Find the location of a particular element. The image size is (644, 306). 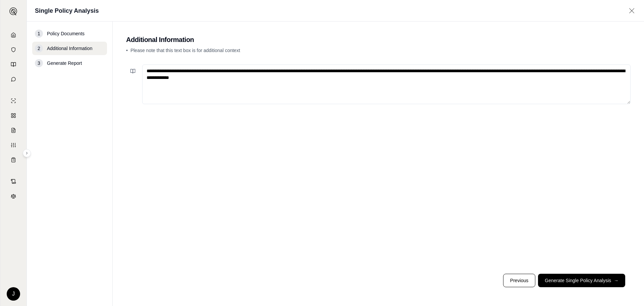

div: J is located at coordinates (14, 294).